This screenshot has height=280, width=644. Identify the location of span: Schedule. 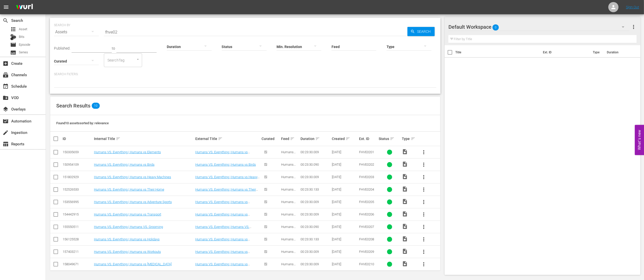
(5, 87).